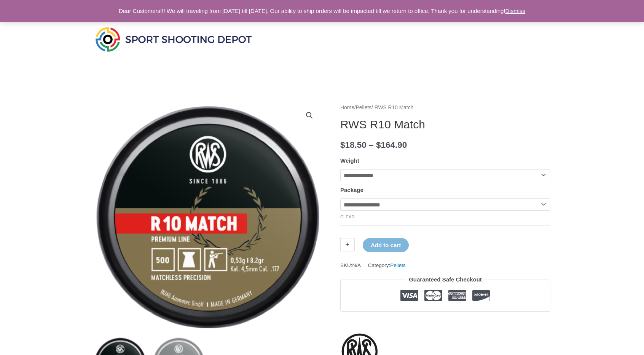 The image size is (644, 355). I want to click on a: Clear options, so click(347, 217).